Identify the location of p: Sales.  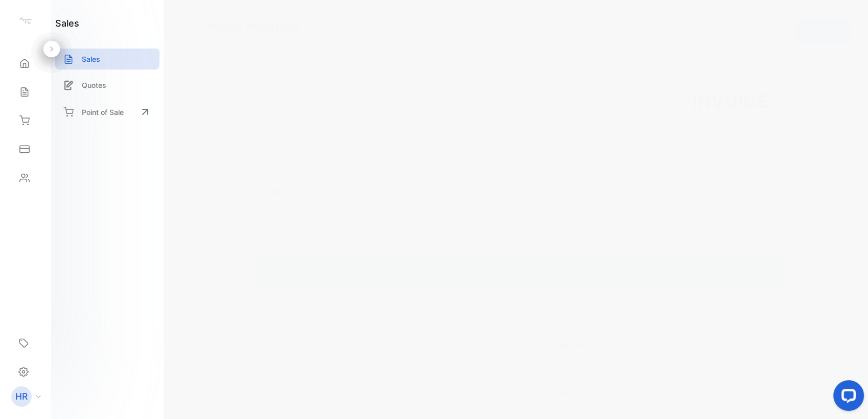
(91, 58).